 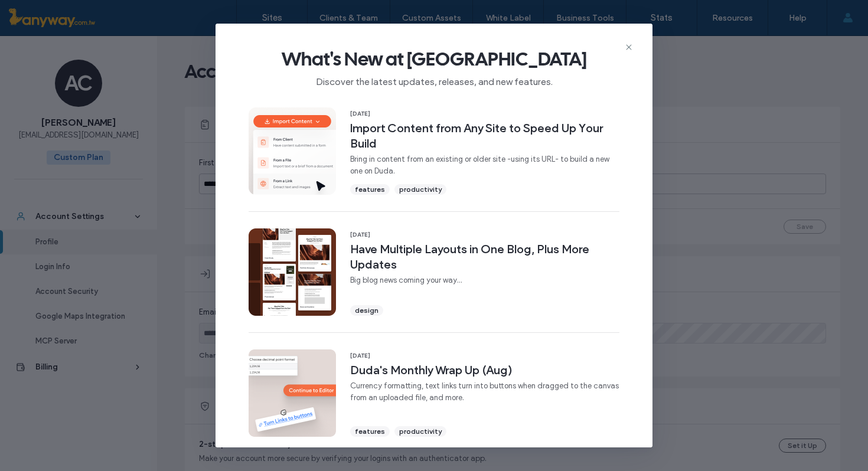 I want to click on span: design, so click(x=366, y=310).